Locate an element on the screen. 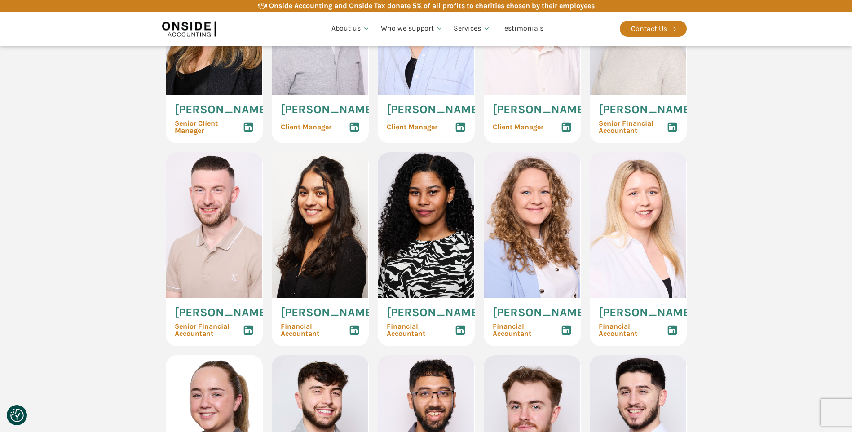  a: About us is located at coordinates (351, 29).